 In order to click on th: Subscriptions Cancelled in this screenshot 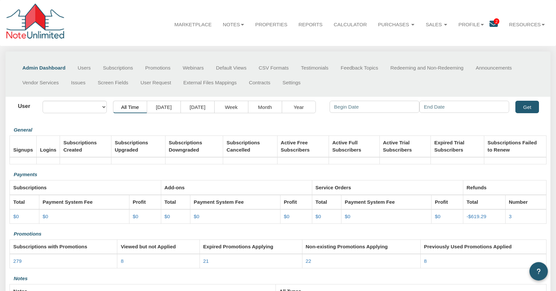, I will do `click(250, 146)`.